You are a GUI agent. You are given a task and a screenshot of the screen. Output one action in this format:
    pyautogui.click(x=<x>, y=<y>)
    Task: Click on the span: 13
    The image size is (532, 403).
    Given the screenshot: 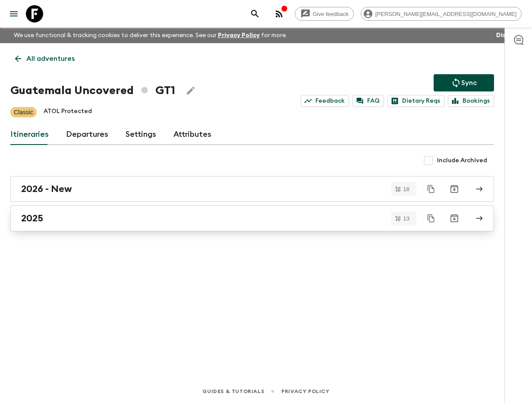 What is the action you would take?
    pyautogui.click(x=406, y=218)
    